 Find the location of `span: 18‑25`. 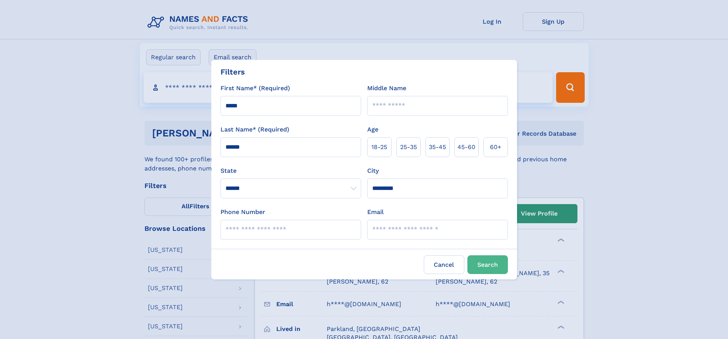

span: 18‑25 is located at coordinates (379, 147).